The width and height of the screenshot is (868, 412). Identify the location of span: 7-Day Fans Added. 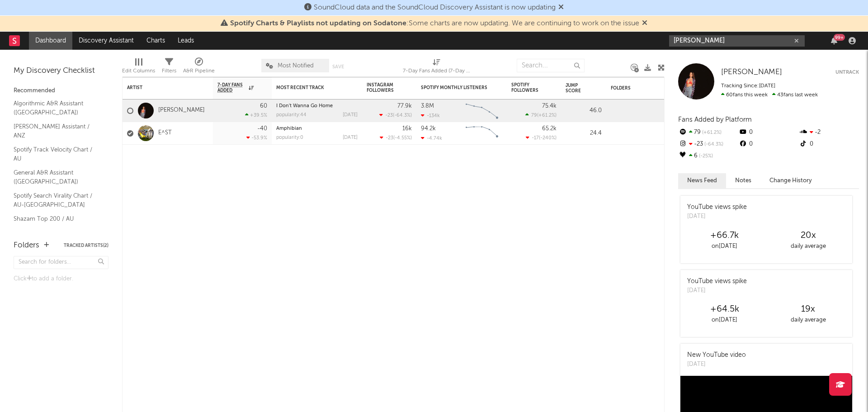
(232, 88).